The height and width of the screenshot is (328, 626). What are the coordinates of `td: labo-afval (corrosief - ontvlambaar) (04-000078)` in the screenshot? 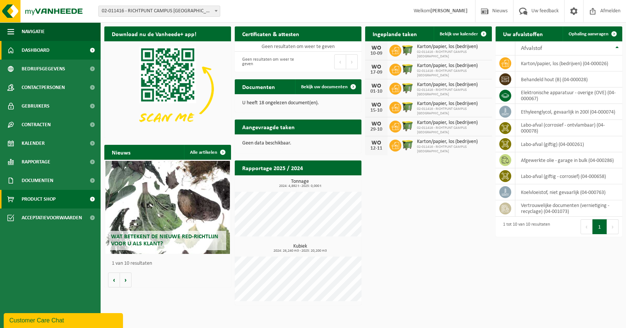 It's located at (569, 128).